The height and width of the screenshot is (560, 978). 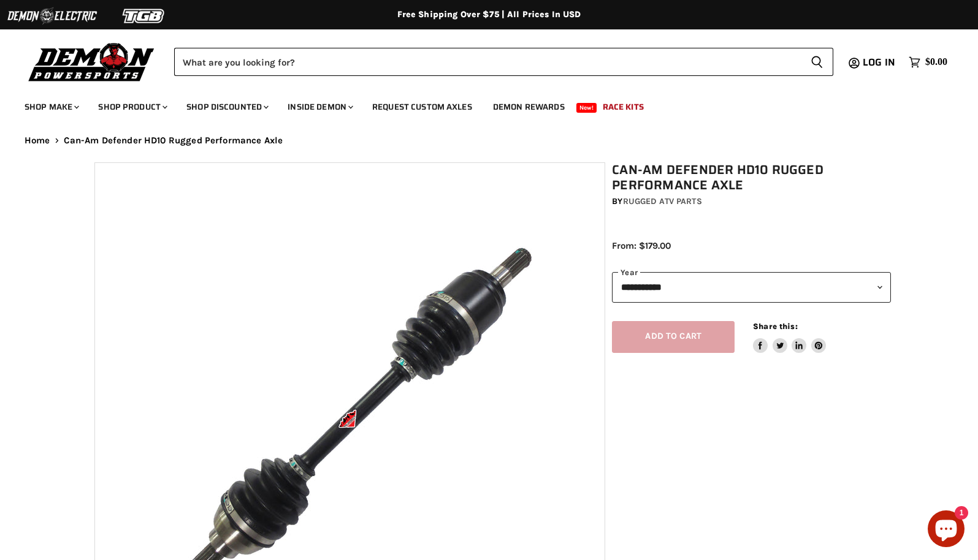 I want to click on div: by, so click(x=751, y=201).